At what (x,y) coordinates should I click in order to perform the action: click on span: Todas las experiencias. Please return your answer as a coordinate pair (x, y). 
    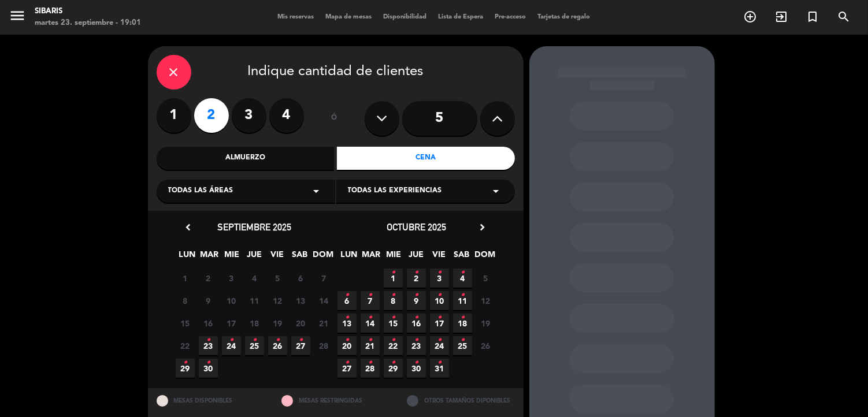
    Looking at the image, I should click on (395, 191).